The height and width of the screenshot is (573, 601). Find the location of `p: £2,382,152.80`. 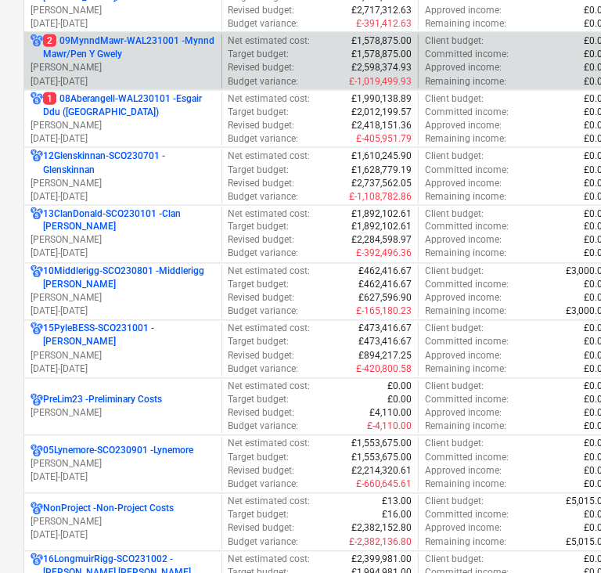

p: £2,382,152.80 is located at coordinates (381, 528).